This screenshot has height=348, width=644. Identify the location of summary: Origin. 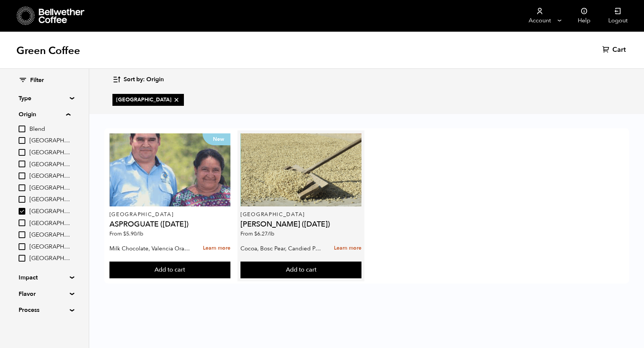
(44, 115).